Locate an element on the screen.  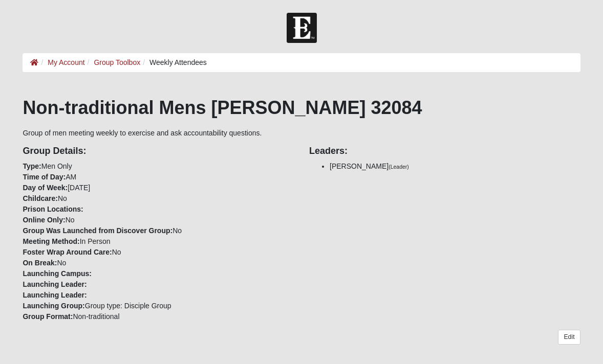
strong: Type: is located at coordinates (32, 166).